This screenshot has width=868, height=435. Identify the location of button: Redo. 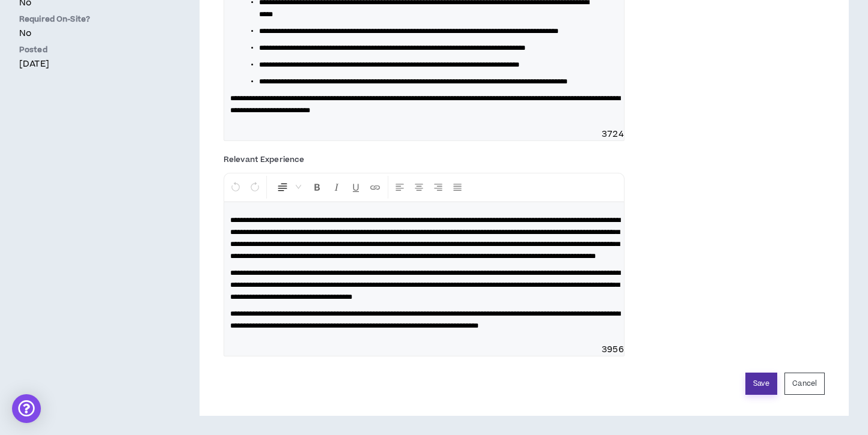
(255, 187).